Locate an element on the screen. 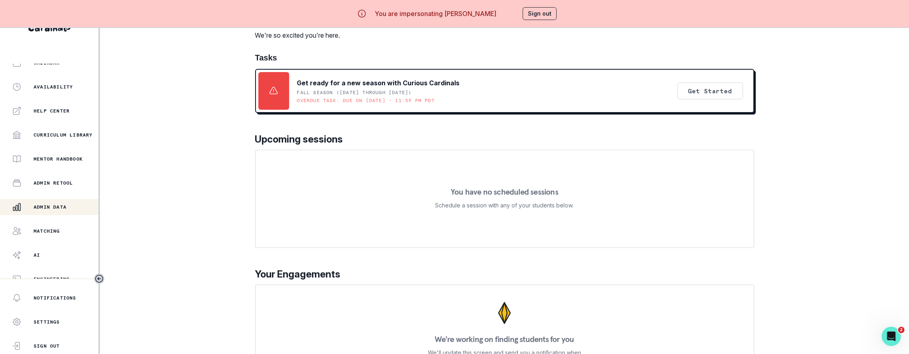 This screenshot has width=909, height=354. p: We're working on finding students for you is located at coordinates (505, 339).